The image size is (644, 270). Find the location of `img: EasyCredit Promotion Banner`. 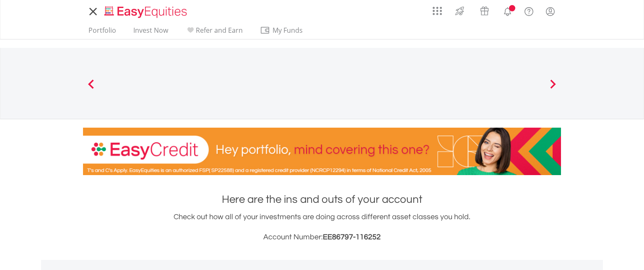

img: EasyCredit Promotion Banner is located at coordinates (322, 151).